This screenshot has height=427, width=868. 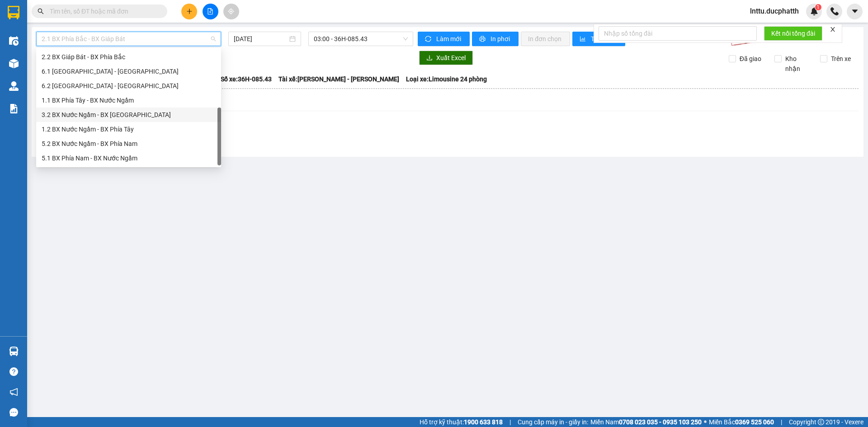 I want to click on span: plus, so click(x=189, y=11).